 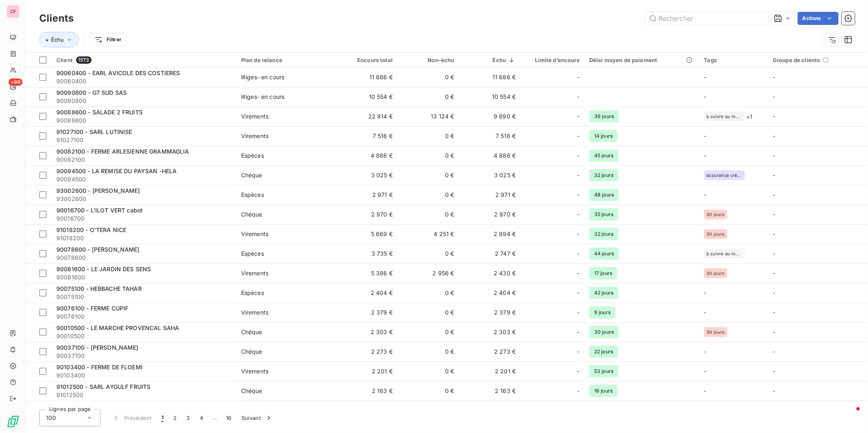 I want to click on span: + 1, so click(x=749, y=117).